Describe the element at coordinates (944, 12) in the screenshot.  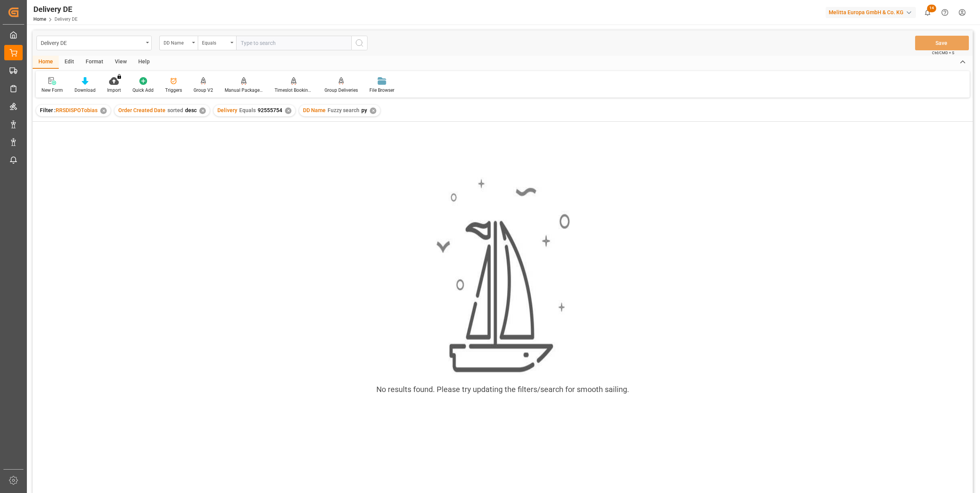
I see `button: Help Center` at that location.